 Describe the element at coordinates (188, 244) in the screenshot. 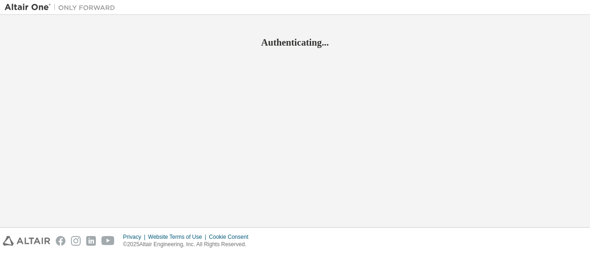

I see `p: © 2025 Altair Engineering, Inc. All Rights Reserved.` at that location.